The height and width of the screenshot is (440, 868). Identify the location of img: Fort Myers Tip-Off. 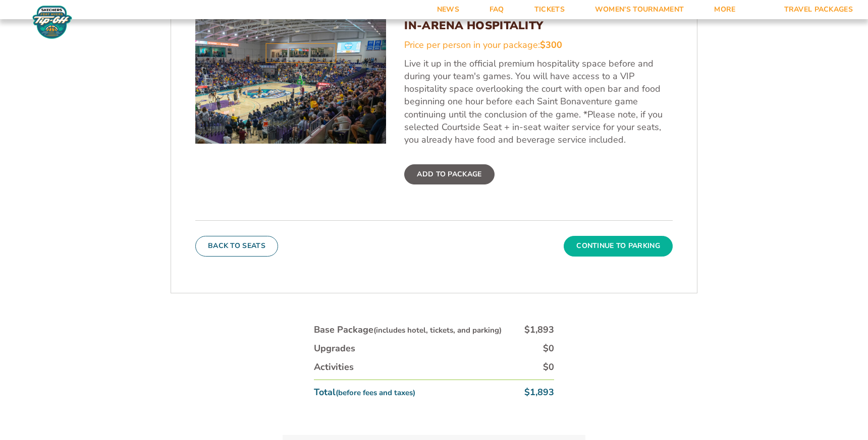
(52, 22).